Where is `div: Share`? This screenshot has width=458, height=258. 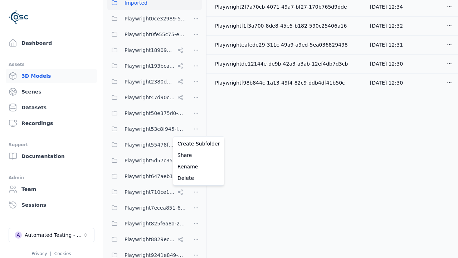 div: Share is located at coordinates (199, 155).